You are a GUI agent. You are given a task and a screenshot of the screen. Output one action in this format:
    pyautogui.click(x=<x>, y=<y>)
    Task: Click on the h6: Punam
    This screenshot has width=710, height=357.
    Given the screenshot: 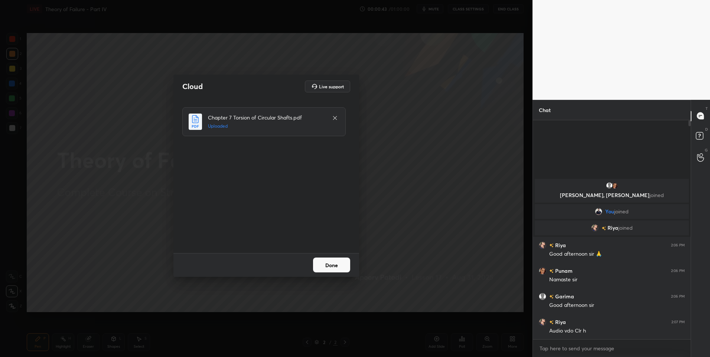 What is the action you would take?
    pyautogui.click(x=563, y=271)
    